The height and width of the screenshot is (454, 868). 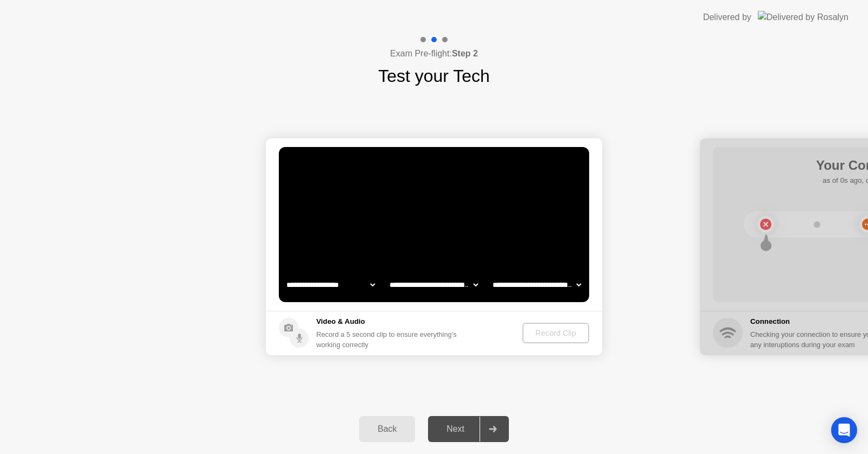 What do you see at coordinates (387, 429) in the screenshot?
I see `div: Back` at bounding box center [387, 429].